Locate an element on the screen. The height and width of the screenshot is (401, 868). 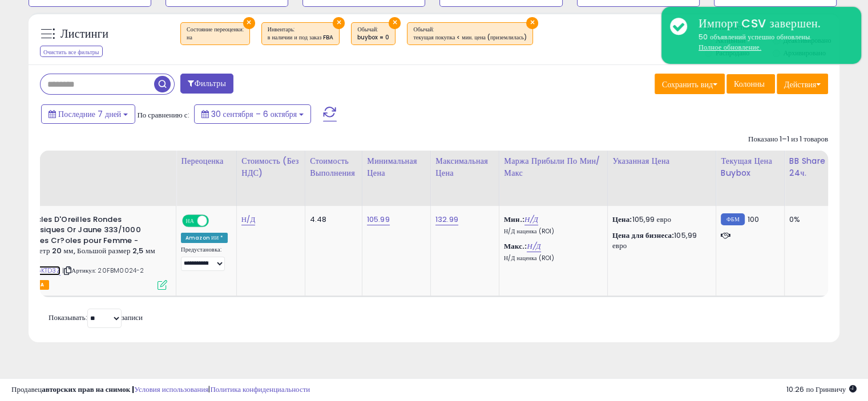
font: Переоценка is located at coordinates (202, 161).